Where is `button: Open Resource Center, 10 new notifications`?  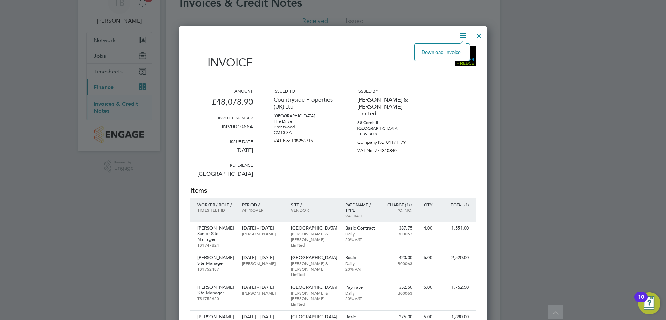 button: Open Resource Center, 10 new notifications is located at coordinates (649, 304).